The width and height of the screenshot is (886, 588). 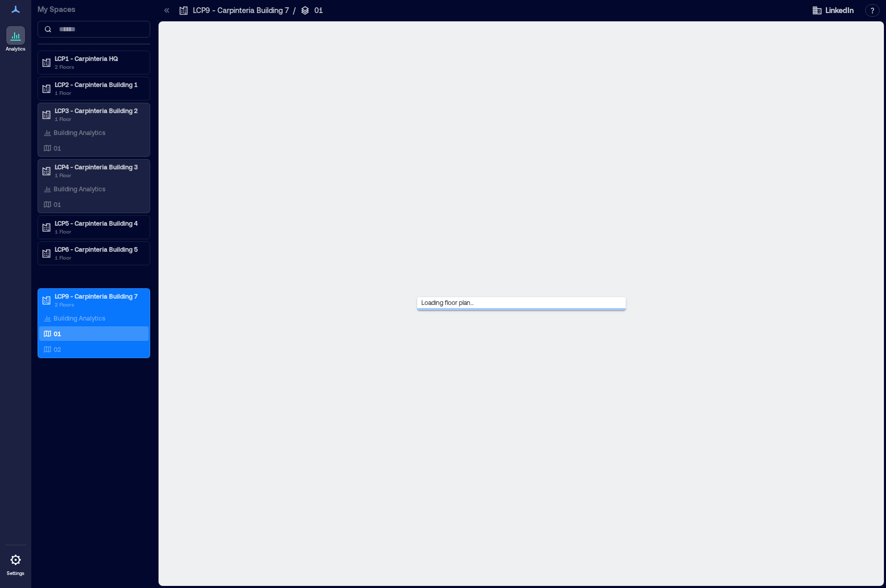 I want to click on p: LCP6 - Carpinteria Building 5, so click(x=98, y=249).